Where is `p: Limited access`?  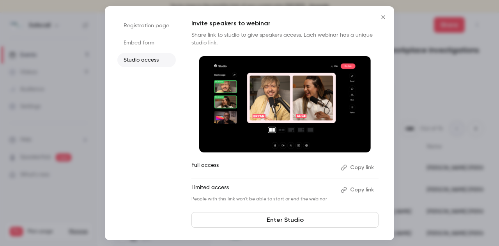
p: Limited access is located at coordinates (263, 190).